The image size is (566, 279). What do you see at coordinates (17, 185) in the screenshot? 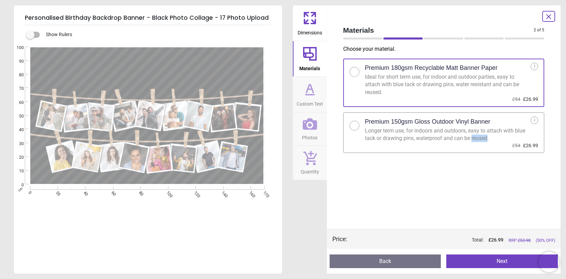
I see `span: 0` at bounding box center [17, 185].